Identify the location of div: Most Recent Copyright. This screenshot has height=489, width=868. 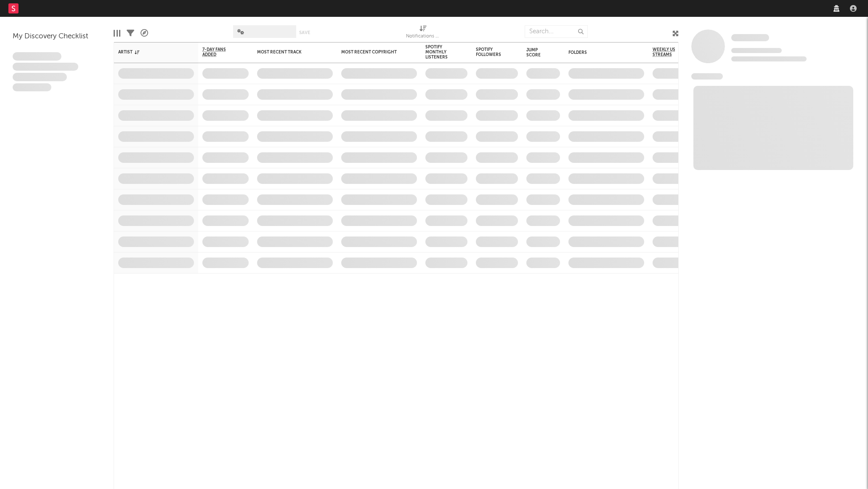
(373, 52).